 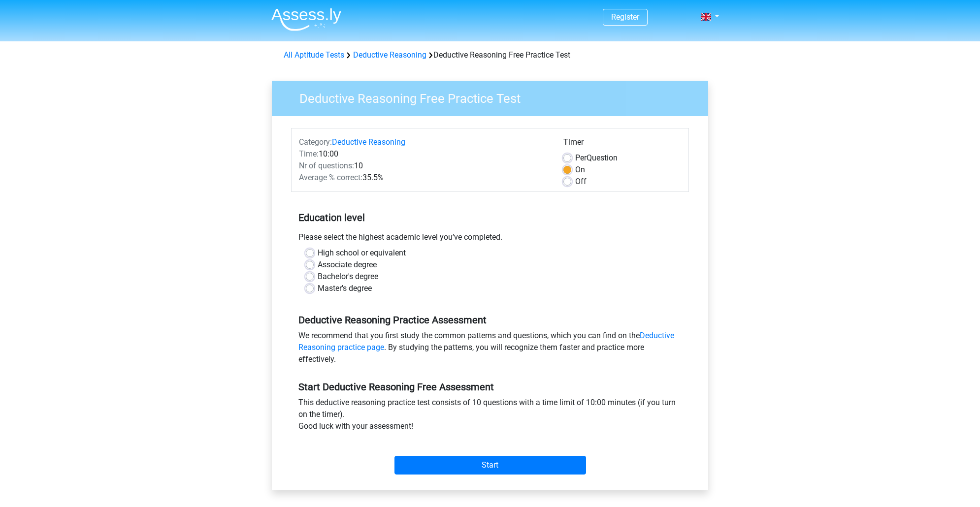 I want to click on label: Master's degree, so click(x=345, y=288).